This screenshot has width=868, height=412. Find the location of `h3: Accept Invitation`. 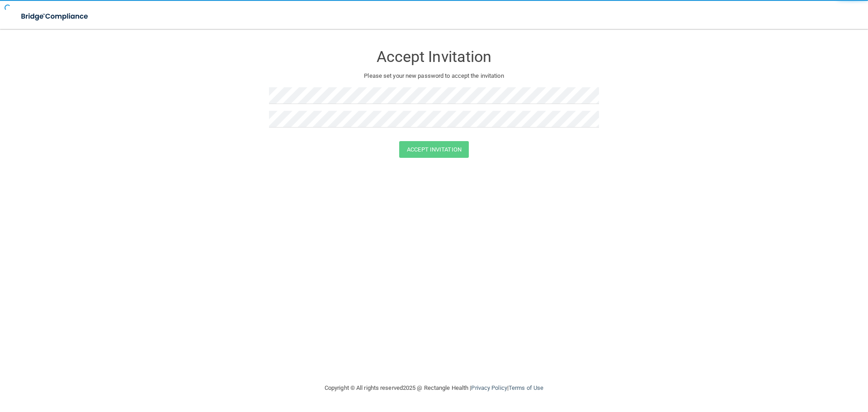

h3: Accept Invitation is located at coordinates (434, 56).